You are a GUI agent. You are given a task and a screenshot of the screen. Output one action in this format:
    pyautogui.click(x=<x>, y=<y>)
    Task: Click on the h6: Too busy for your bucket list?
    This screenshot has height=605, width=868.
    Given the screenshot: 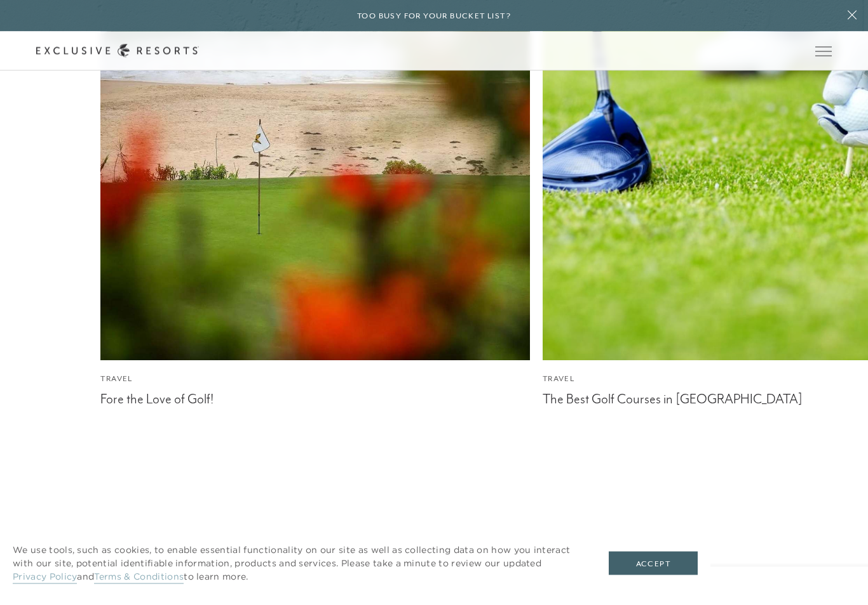 What is the action you would take?
    pyautogui.click(x=434, y=16)
    